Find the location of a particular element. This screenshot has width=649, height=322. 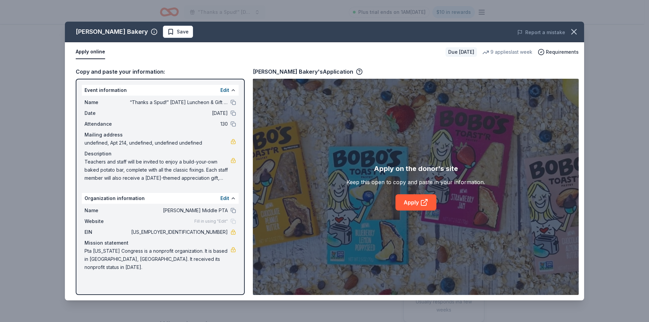

div: 9 applies last week is located at coordinates (507, 52).